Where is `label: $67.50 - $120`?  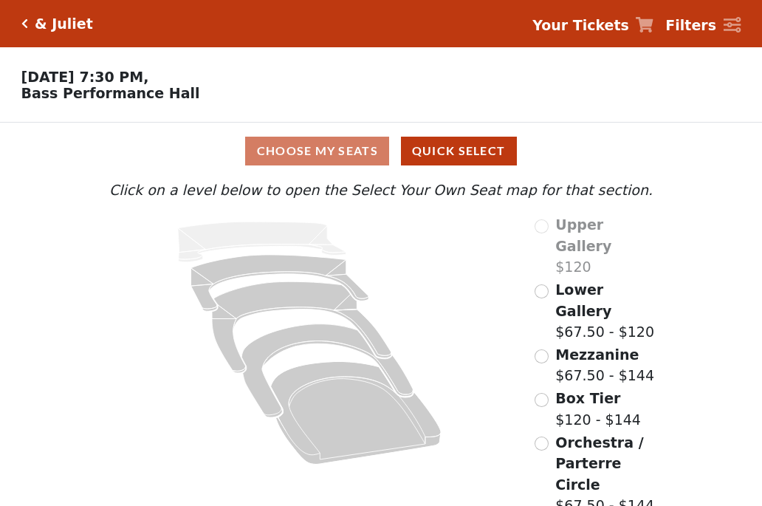 label: $67.50 - $120 is located at coordinates (605, 311).